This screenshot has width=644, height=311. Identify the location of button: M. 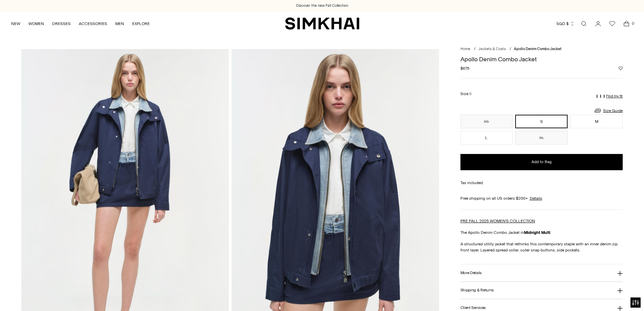
(597, 122).